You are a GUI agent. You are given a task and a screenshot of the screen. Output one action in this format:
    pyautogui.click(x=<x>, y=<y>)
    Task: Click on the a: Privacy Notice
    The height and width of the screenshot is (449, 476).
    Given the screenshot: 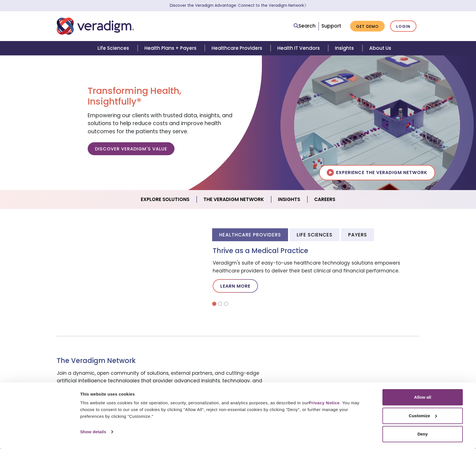 What is the action you would take?
    pyautogui.click(x=325, y=403)
    